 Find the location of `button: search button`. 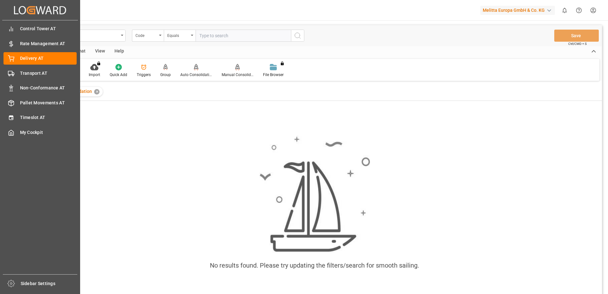

button: search button is located at coordinates (298, 36).